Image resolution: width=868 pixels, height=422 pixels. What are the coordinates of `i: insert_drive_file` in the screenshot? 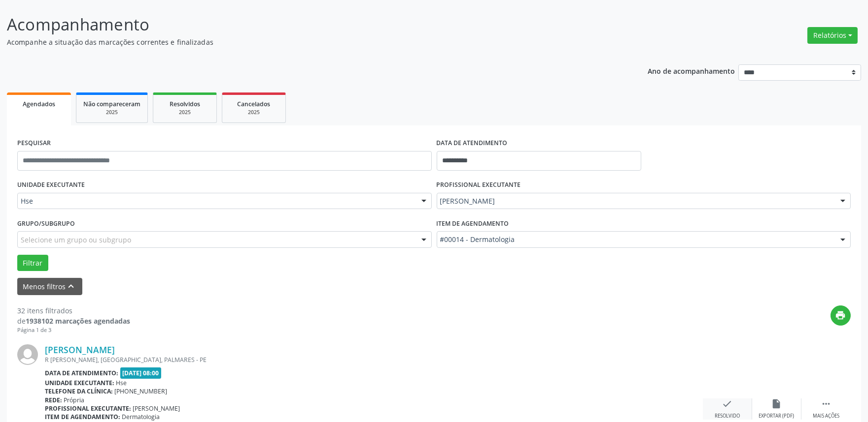 It's located at (777, 404).